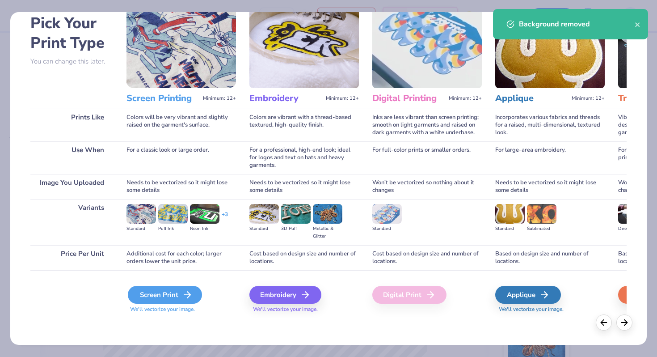 The width and height of the screenshot is (657, 357). I want to click on h3: Embroidery, so click(286, 98).